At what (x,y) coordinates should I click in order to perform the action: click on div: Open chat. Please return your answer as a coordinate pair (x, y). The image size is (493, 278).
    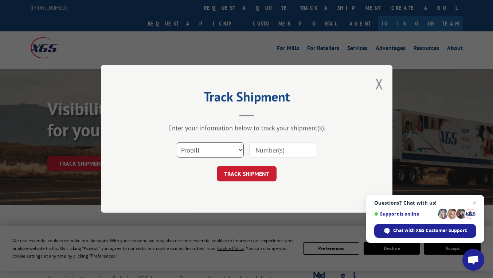
    Looking at the image, I should click on (473, 259).